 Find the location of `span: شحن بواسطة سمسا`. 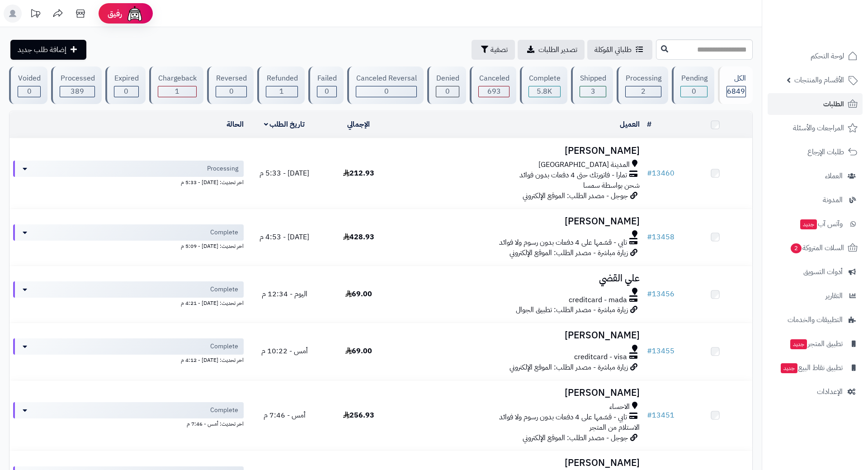

span: شحن بواسطة سمسا is located at coordinates (611, 185).